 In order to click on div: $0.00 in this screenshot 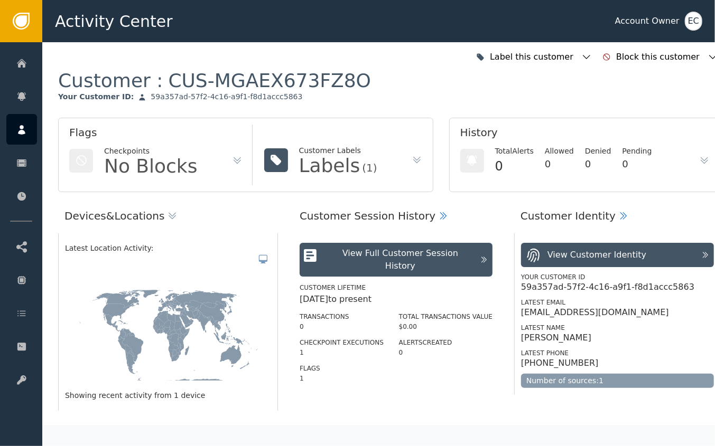, I will do `click(445, 327)`.